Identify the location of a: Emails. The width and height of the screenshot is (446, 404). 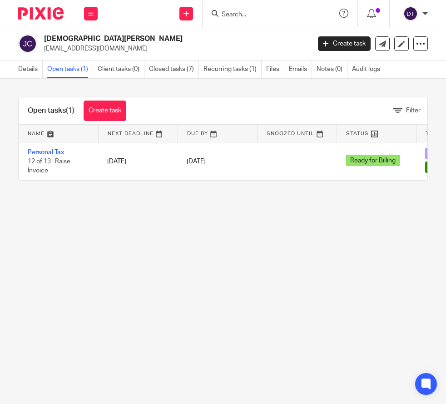
(301, 69).